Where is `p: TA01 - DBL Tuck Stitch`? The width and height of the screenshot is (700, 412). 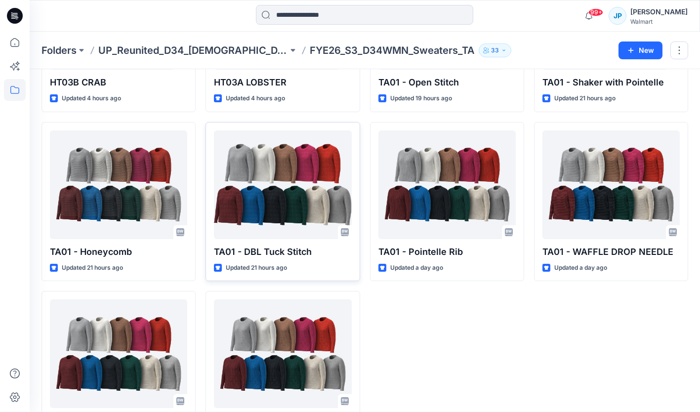 p: TA01 - DBL Tuck Stitch is located at coordinates (282, 252).